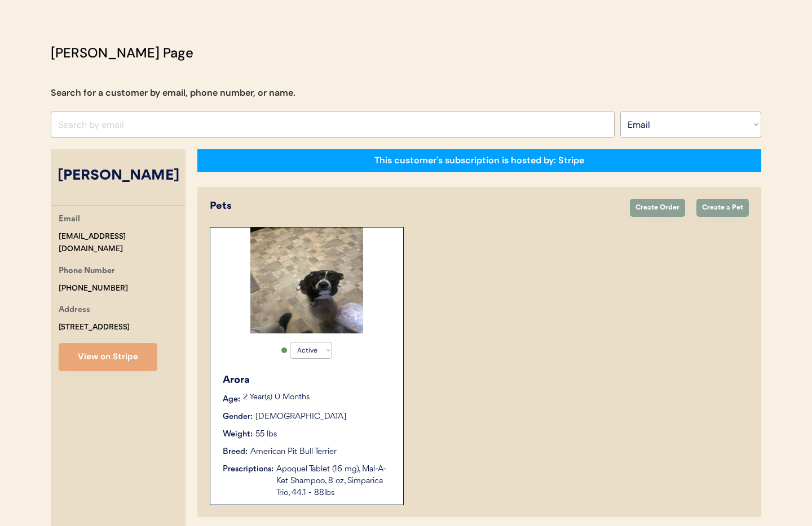 The width and height of the screenshot is (812, 526). What do you see at coordinates (70, 220) in the screenshot?
I see `div: Email` at bounding box center [70, 220].